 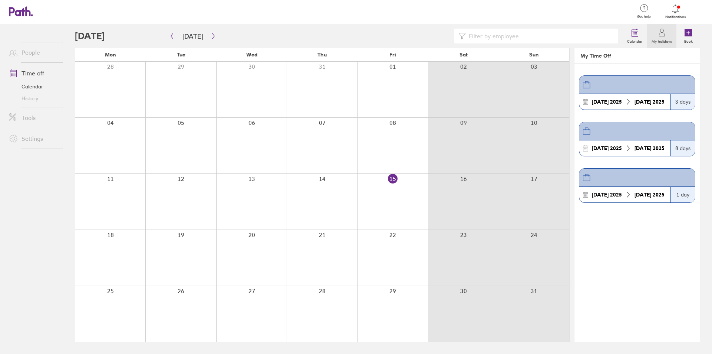 What do you see at coordinates (676, 17) in the screenshot?
I see `span: Notifications` at bounding box center [676, 17].